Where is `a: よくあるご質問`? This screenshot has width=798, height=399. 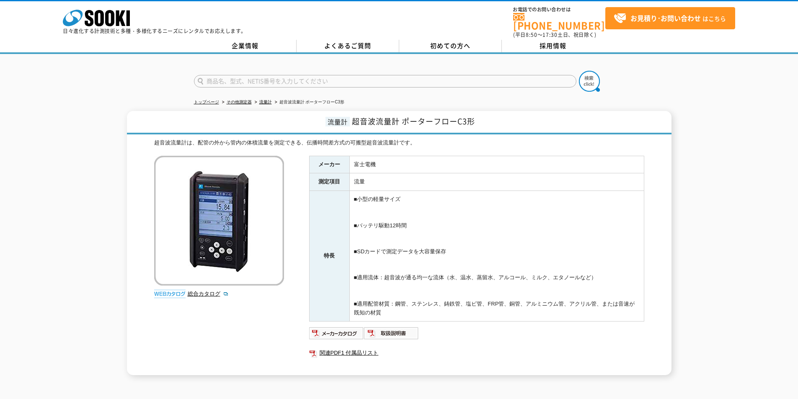 a: よくあるご質問 is located at coordinates (348, 46).